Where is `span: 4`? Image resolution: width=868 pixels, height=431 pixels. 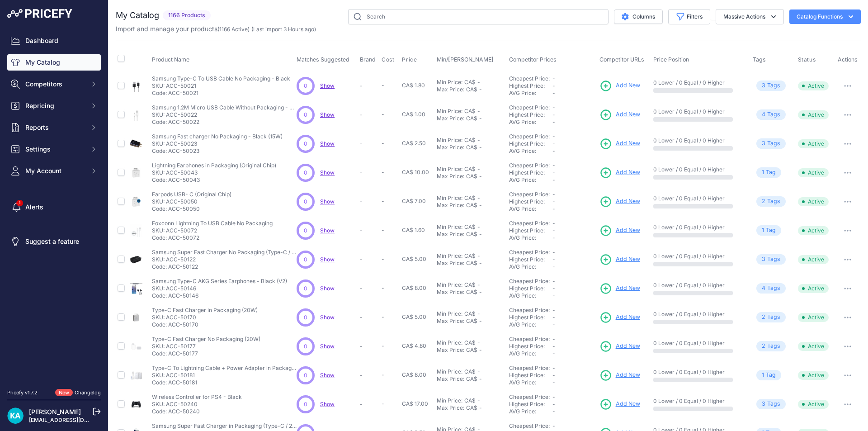 span: 4 is located at coordinates (764, 288).